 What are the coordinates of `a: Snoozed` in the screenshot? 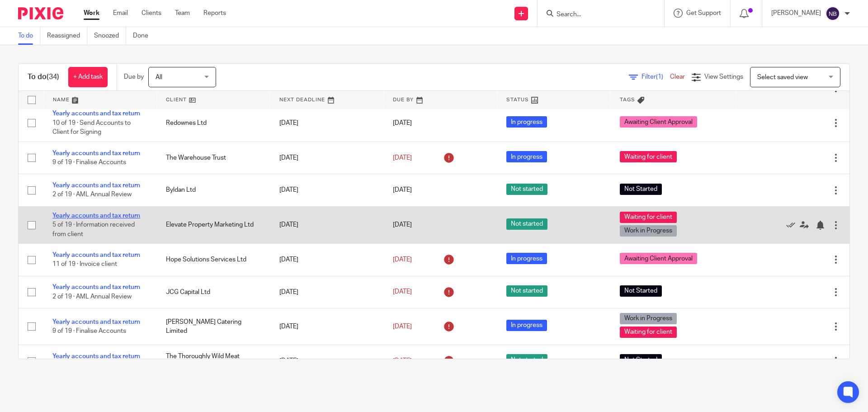 It's located at (109, 36).